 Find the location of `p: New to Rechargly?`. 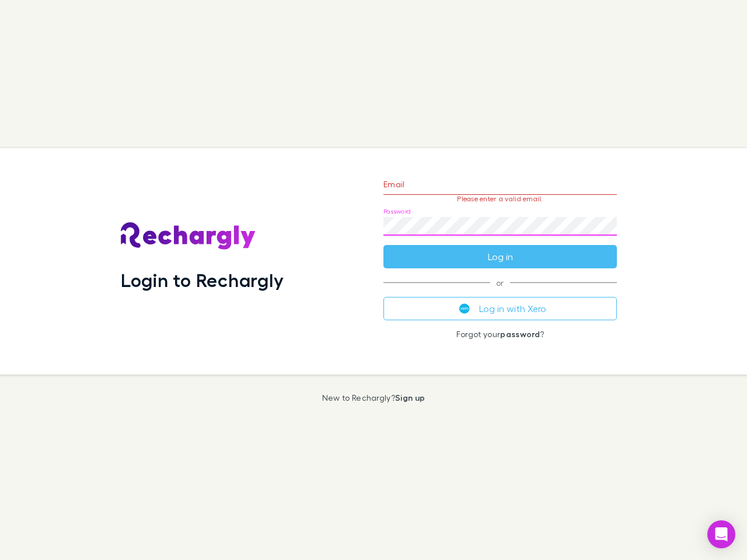

p: New to Rechargly? is located at coordinates (374, 398).